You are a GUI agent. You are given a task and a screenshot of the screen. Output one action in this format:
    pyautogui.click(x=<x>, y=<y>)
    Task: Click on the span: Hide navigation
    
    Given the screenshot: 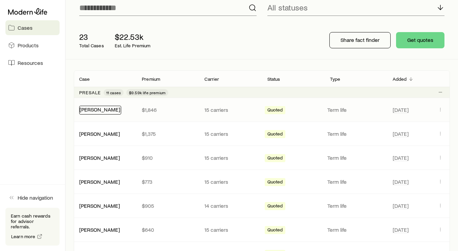 What is the action you would take?
    pyautogui.click(x=35, y=198)
    